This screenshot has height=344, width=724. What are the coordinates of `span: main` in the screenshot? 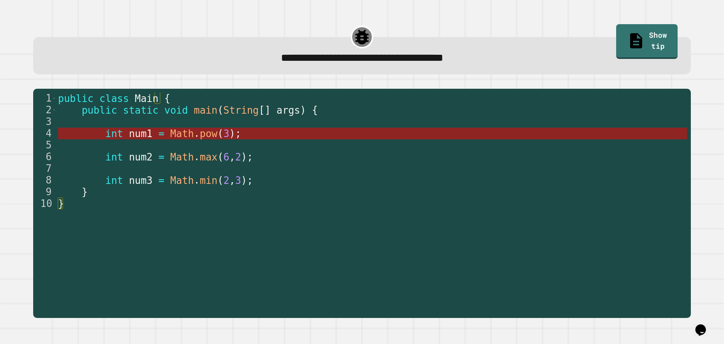 It's located at (206, 110).